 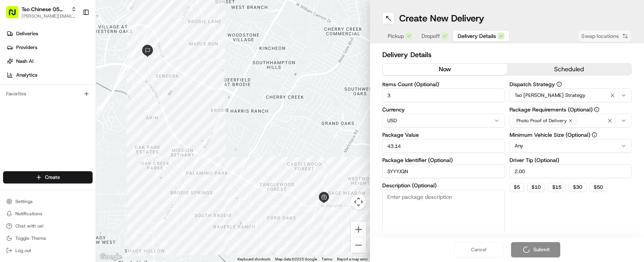 I want to click on button: Minimum Vehicle Size (Optional), so click(x=594, y=134).